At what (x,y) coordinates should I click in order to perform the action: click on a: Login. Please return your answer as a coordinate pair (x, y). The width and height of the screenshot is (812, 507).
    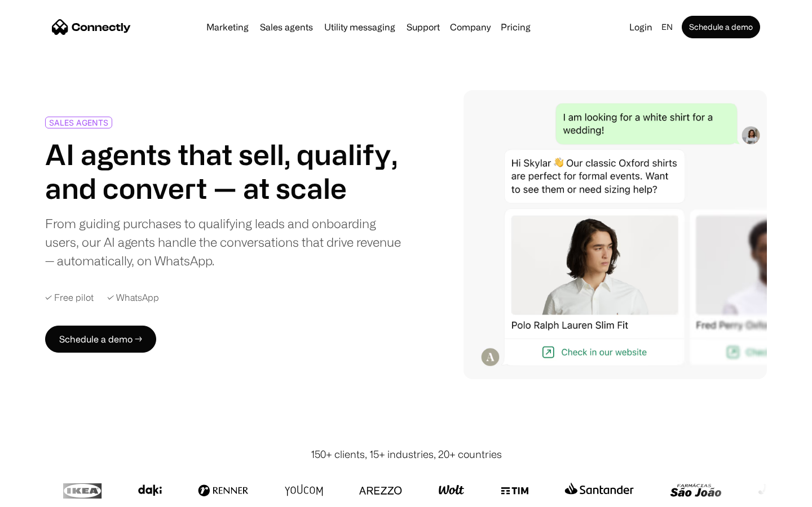
    Looking at the image, I should click on (641, 27).